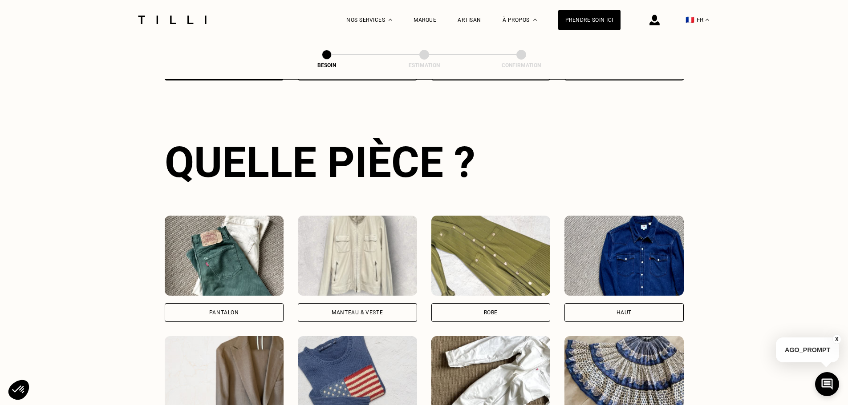 This screenshot has height=405, width=848. Describe the element at coordinates (707, 20) in the screenshot. I see `img: menu déroulant` at that location.